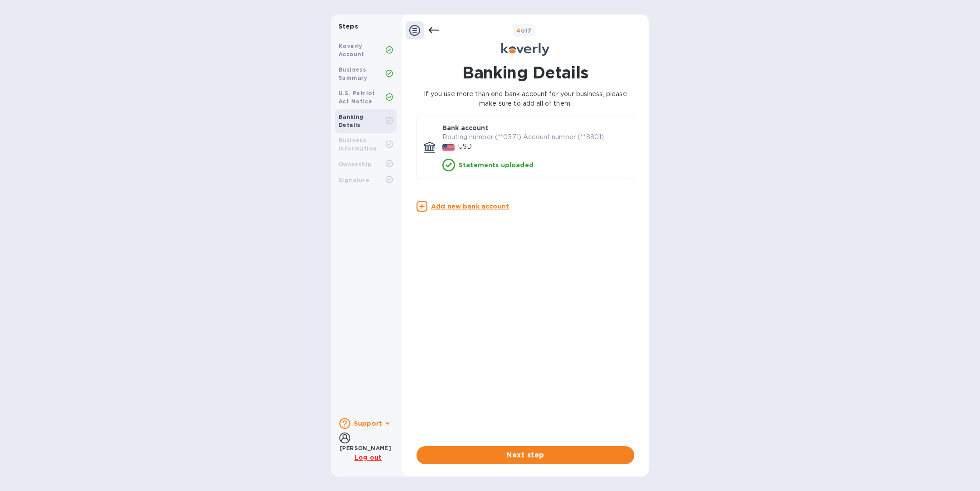  Describe the element at coordinates (448, 147) in the screenshot. I see `img: USD` at that location.